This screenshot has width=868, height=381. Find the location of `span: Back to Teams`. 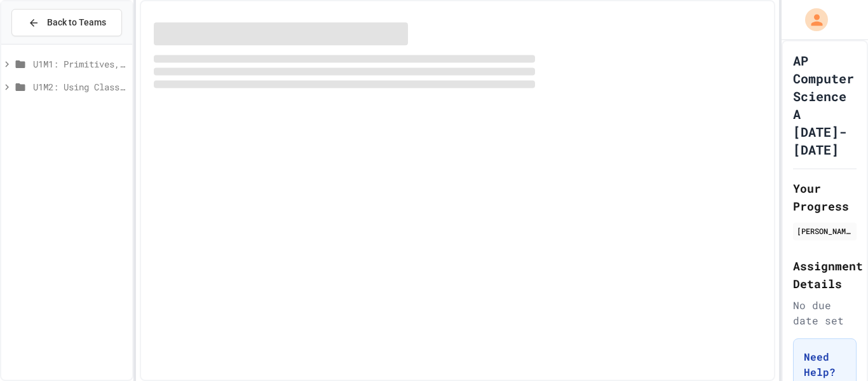

span: Back to Teams is located at coordinates (76, 22).